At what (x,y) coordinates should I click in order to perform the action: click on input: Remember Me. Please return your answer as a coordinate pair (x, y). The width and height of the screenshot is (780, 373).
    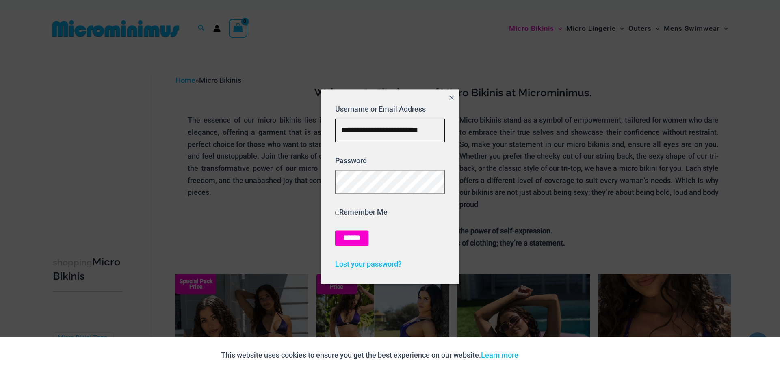
    Looking at the image, I should click on (337, 213).